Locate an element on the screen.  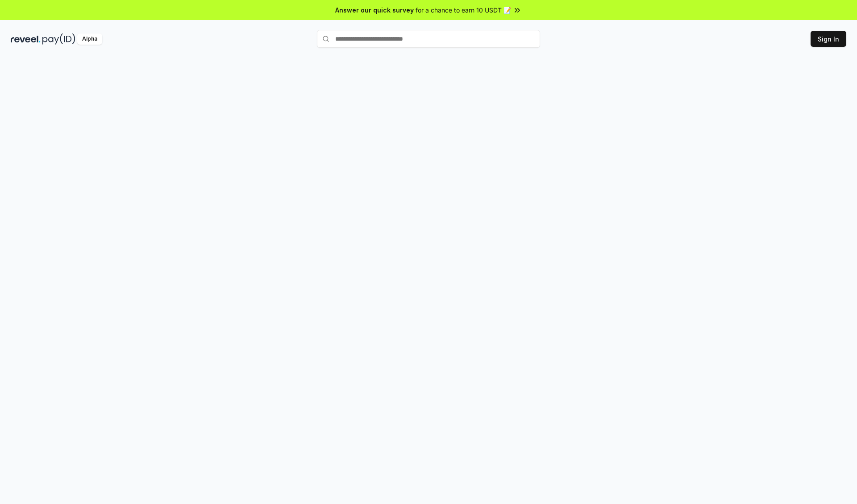
span: Answer our quick survey is located at coordinates (375, 10).